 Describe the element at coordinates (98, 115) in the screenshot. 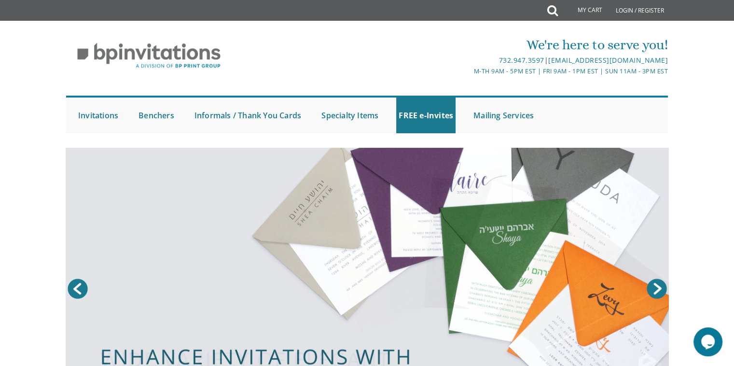

I see `a: Invitations` at that location.